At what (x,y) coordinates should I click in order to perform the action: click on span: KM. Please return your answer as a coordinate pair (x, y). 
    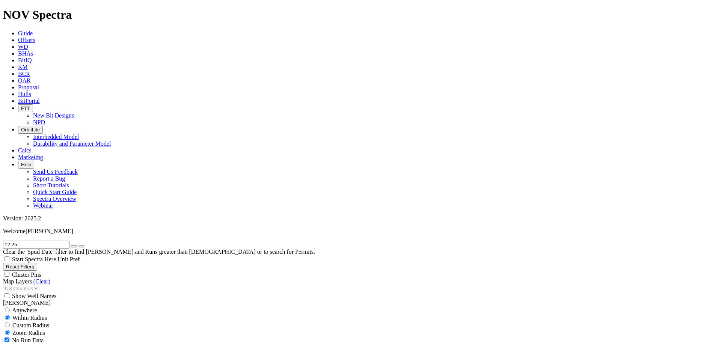
    Looking at the image, I should click on (23, 67).